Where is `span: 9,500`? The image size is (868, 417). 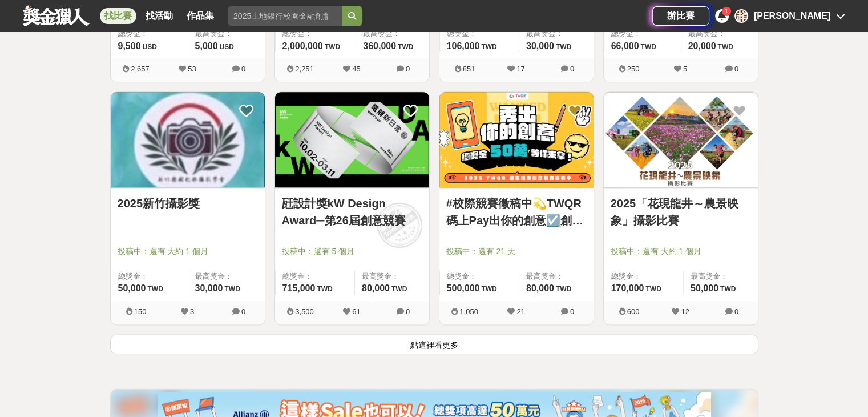
span: 9,500 is located at coordinates (129, 46).